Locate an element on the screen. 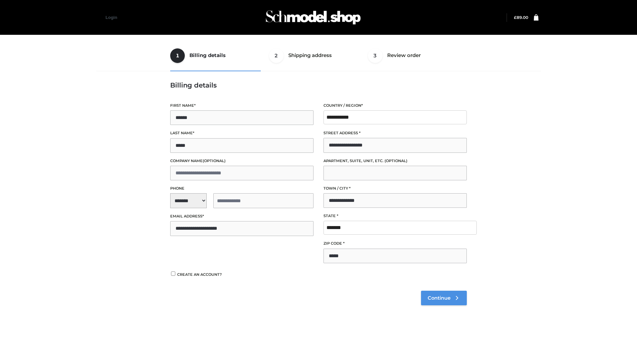  span: Continue is located at coordinates (439, 298).